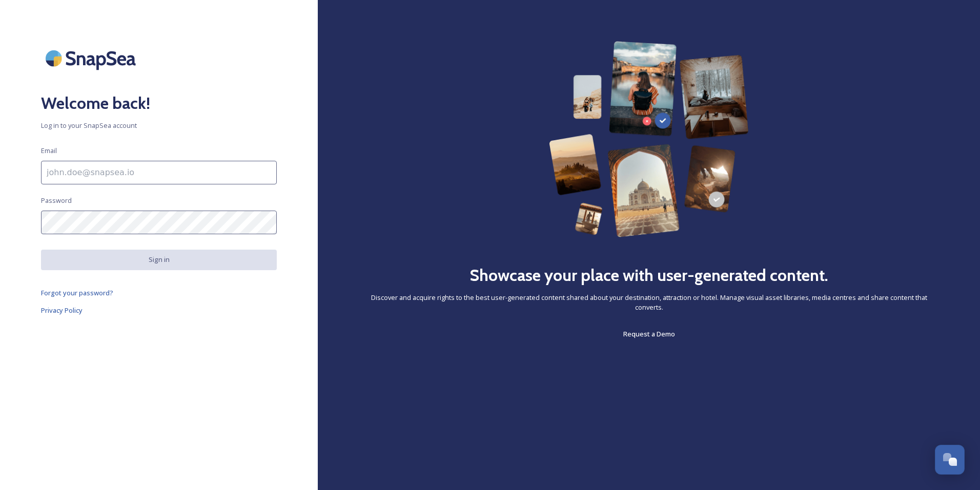  I want to click on span: Privacy Policy, so click(62, 310).